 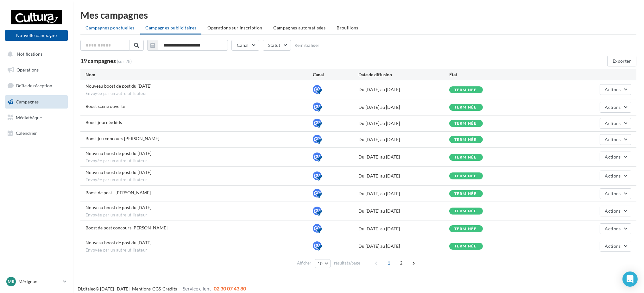 What do you see at coordinates (199, 75) in the screenshot?
I see `div: Nom` at bounding box center [199, 75].